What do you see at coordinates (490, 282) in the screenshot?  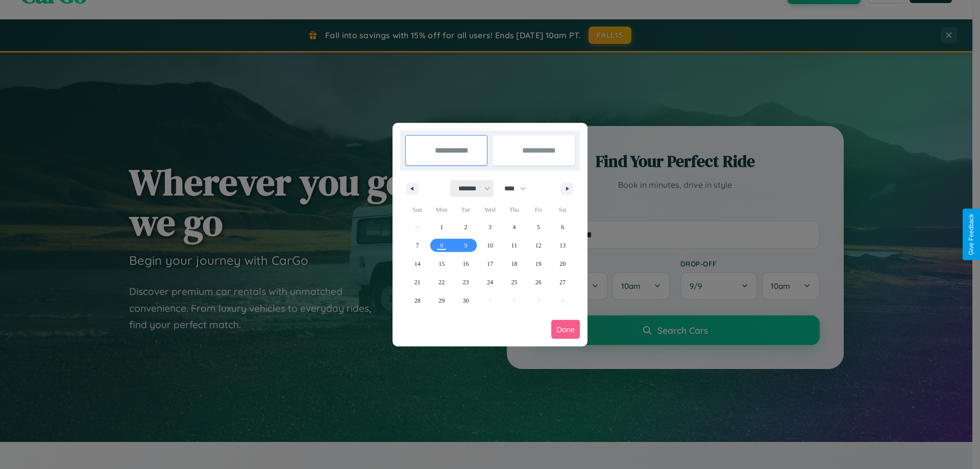 I see `span: 24` at bounding box center [490, 282].